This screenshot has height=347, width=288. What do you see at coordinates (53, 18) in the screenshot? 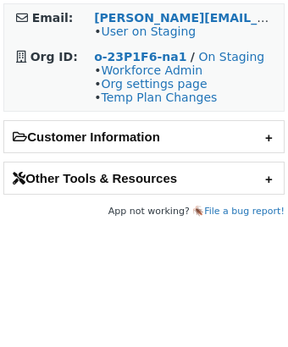
I see `strong: Email:` at bounding box center [53, 18].